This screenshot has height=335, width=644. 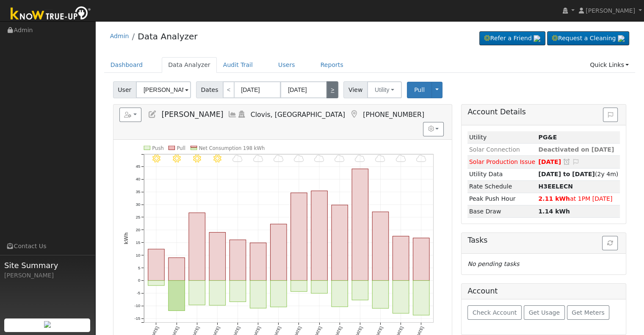 I want to click on i: 6/19 - Cloudy, so click(x=401, y=158).